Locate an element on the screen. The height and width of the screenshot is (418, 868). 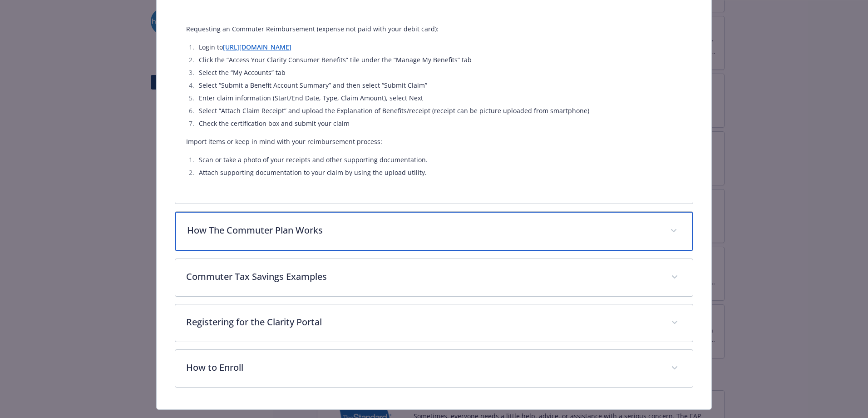
li: Click the “Access Your Clarity Consumer Benefits” tile under the “Manage My Benefits” tab is located at coordinates (439, 60).